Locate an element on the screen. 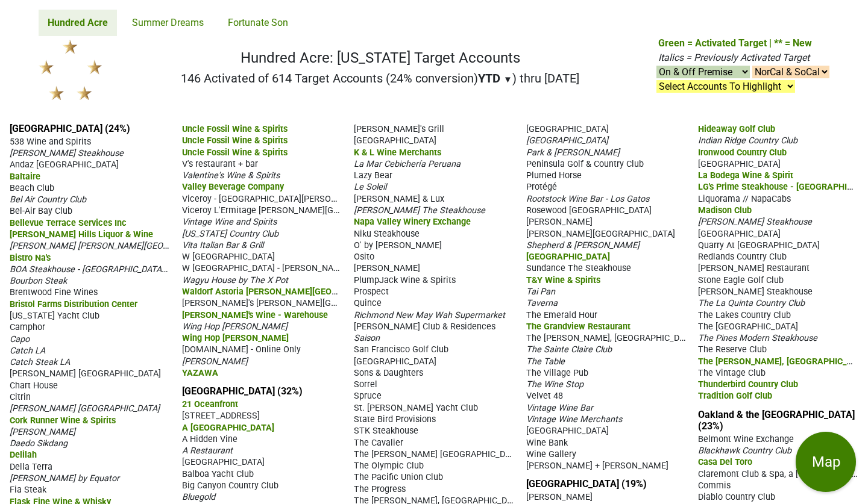 The width and height of the screenshot is (868, 504). span: A Hidden Vine is located at coordinates (210, 440).